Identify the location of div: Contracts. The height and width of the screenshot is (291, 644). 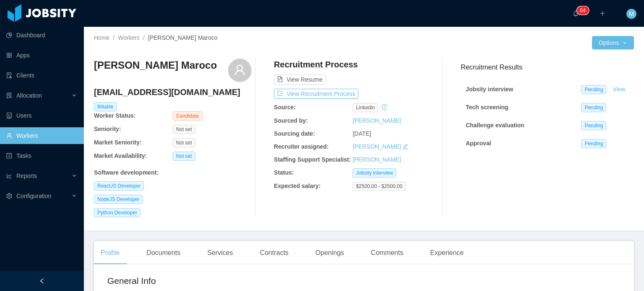
(274, 253).